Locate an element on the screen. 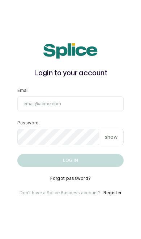 This screenshot has width=141, height=239. button: Log in is located at coordinates (70, 161).